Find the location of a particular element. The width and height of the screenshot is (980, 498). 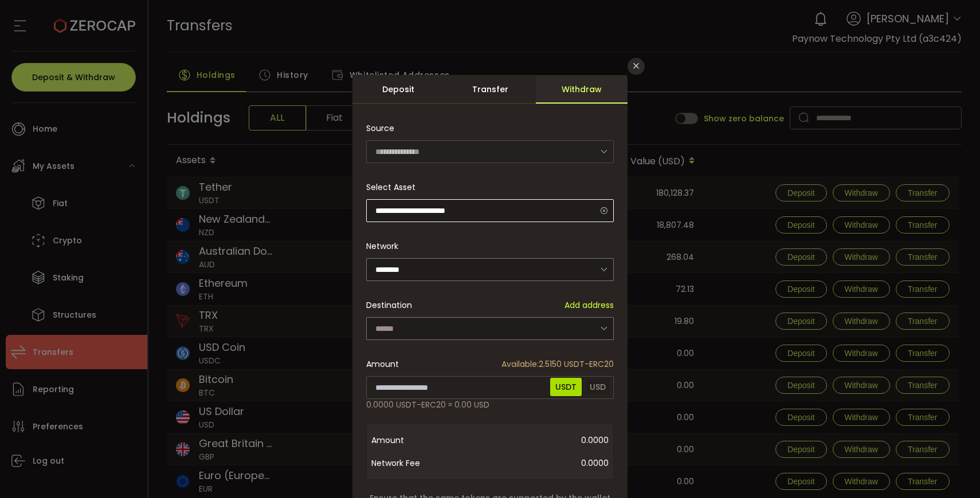

div: Chat Widget is located at coordinates (951, 471).